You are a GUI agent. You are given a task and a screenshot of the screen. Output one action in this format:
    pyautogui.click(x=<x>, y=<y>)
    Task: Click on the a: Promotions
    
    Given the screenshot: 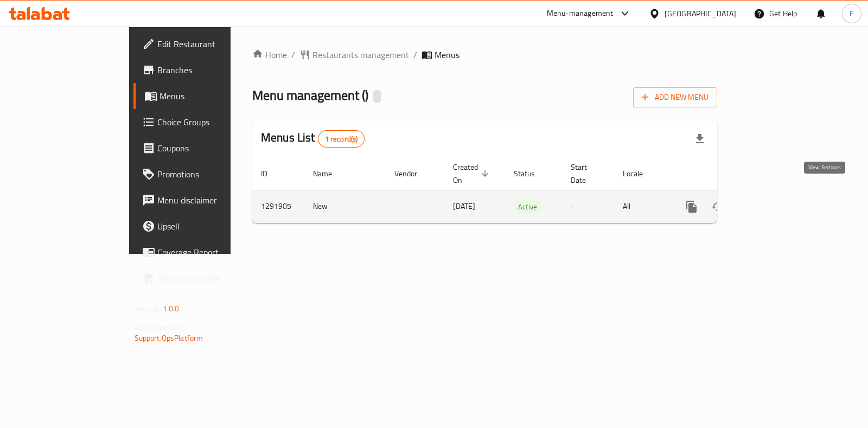 What is the action you would take?
    pyautogui.click(x=203, y=174)
    